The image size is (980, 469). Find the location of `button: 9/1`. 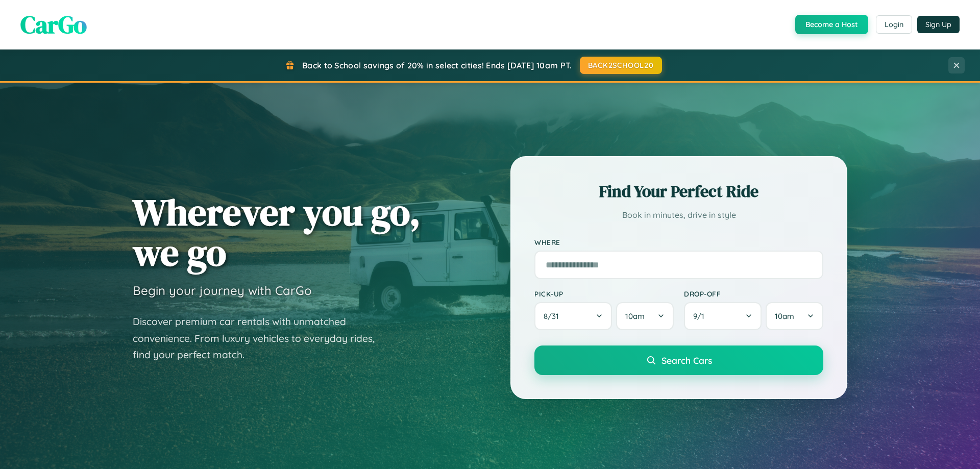

button: 9/1 is located at coordinates (723, 316).